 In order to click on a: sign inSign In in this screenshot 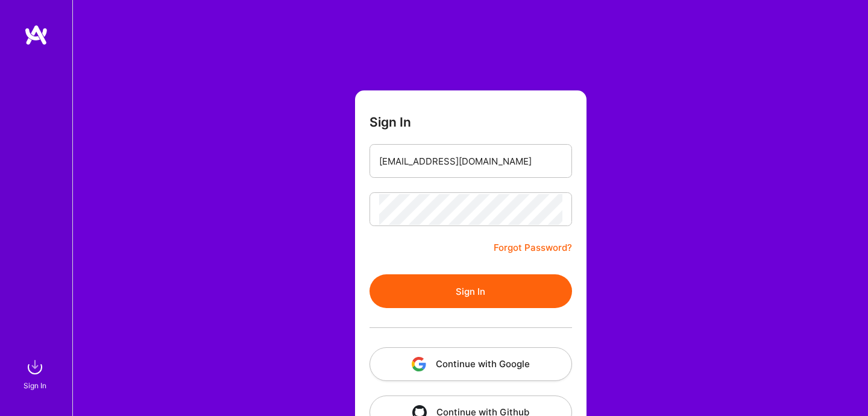, I will do `click(36, 373)`.